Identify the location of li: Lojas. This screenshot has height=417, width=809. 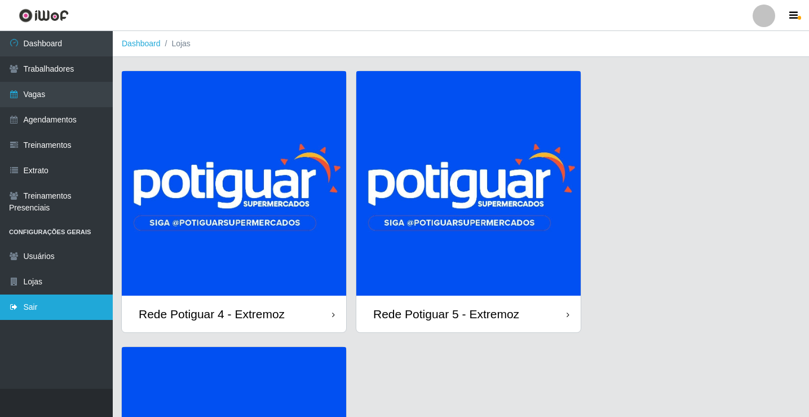
(175, 43).